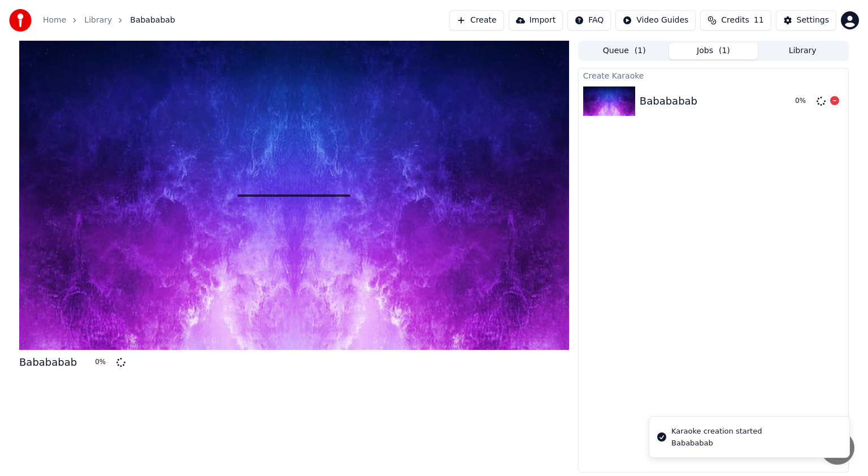 The width and height of the screenshot is (868, 476). What do you see at coordinates (713, 75) in the screenshot?
I see `div: Create Karaoke` at bounding box center [713, 75].